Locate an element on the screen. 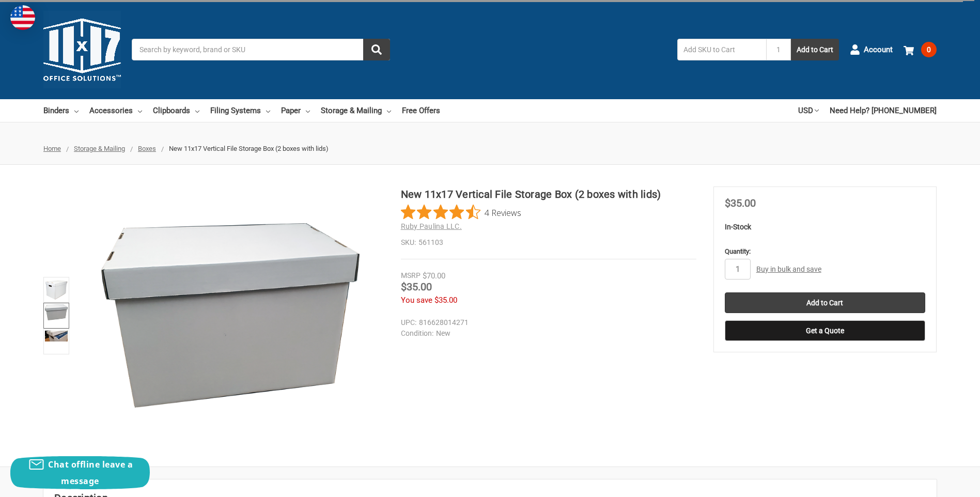  a: Accessories is located at coordinates (116, 111).